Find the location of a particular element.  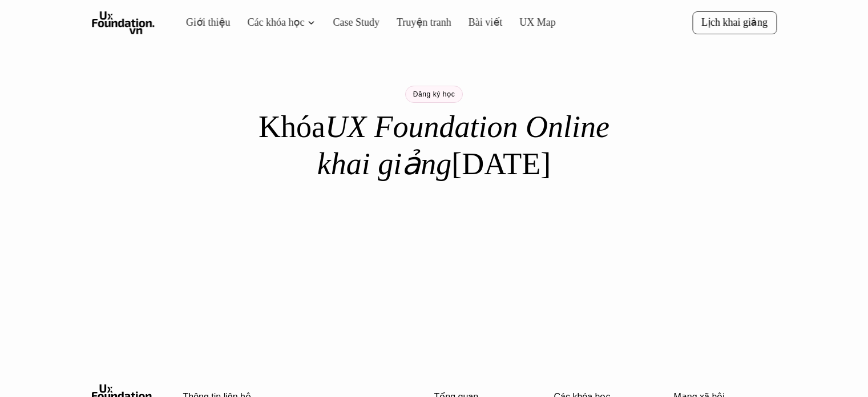

a: Truyện tranh is located at coordinates (424, 22).